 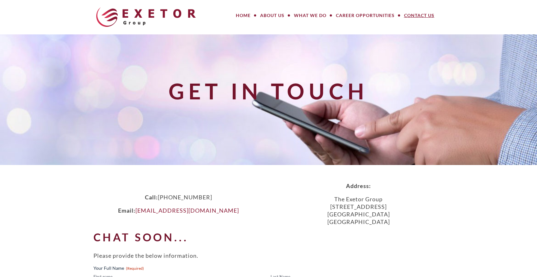 What do you see at coordinates (272, 15) in the screenshot?
I see `a: About Us` at bounding box center [272, 15].